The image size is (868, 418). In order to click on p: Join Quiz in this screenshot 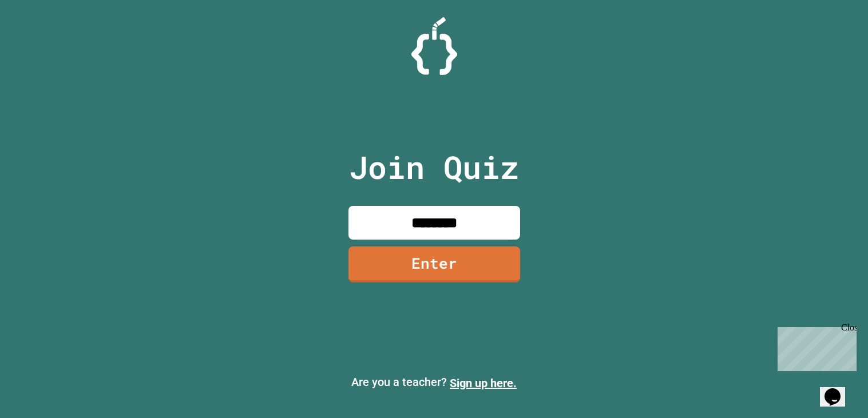, I will do `click(434, 167)`.